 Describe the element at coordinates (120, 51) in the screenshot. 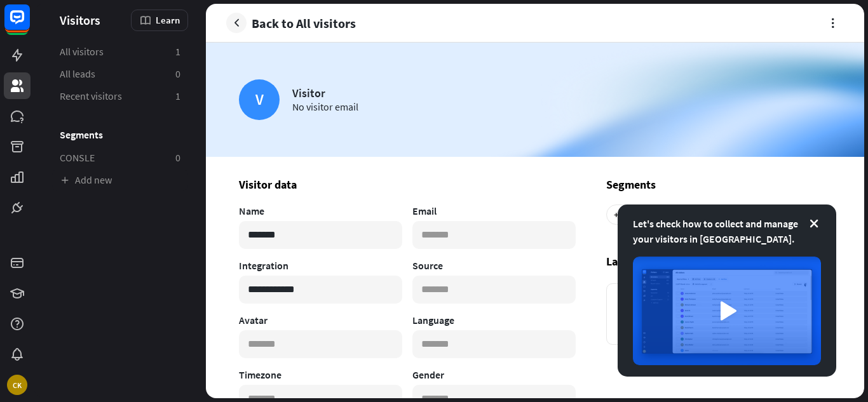

I see `a: All visitors 1` at that location.